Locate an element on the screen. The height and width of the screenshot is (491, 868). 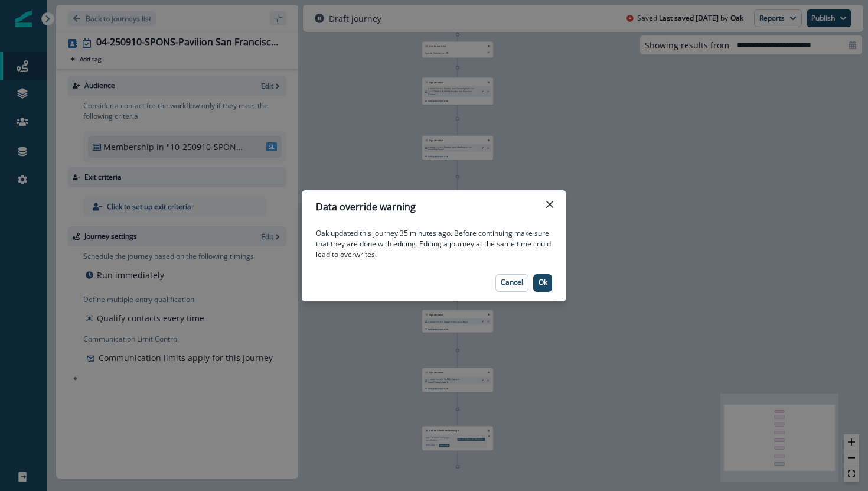
p: Ok is located at coordinates (543, 282).